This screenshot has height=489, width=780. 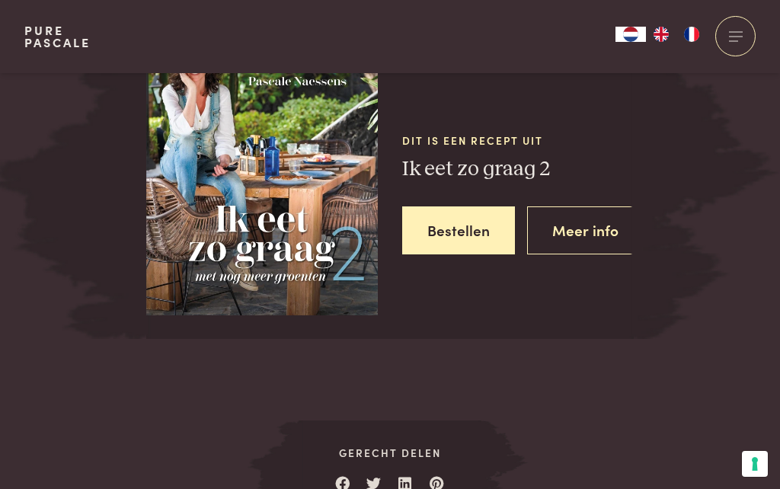 What do you see at coordinates (518, 140) in the screenshot?
I see `span: Dit is een recept uit` at bounding box center [518, 140].